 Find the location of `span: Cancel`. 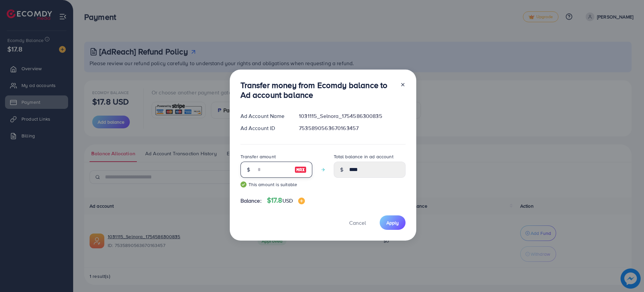

span: Cancel is located at coordinates (357, 223).